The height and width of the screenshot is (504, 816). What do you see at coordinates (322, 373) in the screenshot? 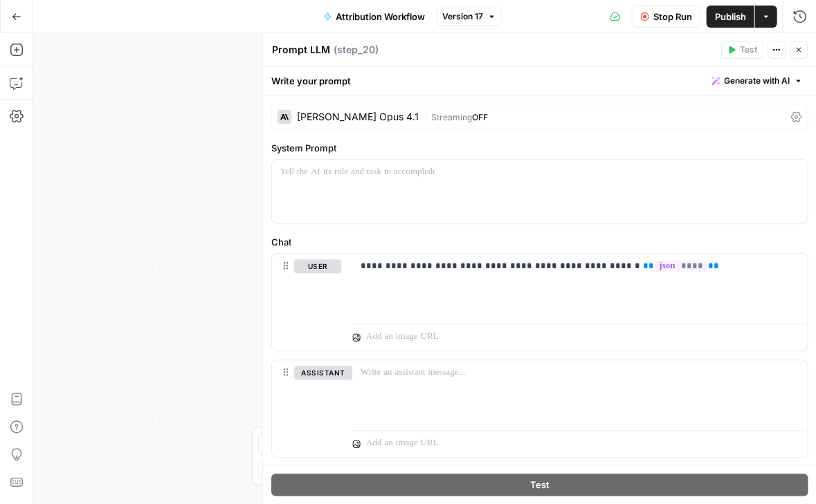
I see `button: assistant` at bounding box center [322, 373].